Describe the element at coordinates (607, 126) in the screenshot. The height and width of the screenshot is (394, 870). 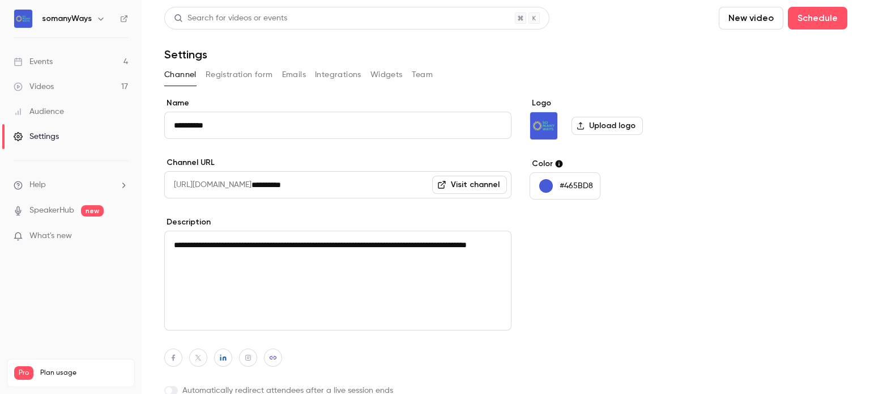
I see `label: Upload logo` at that location.